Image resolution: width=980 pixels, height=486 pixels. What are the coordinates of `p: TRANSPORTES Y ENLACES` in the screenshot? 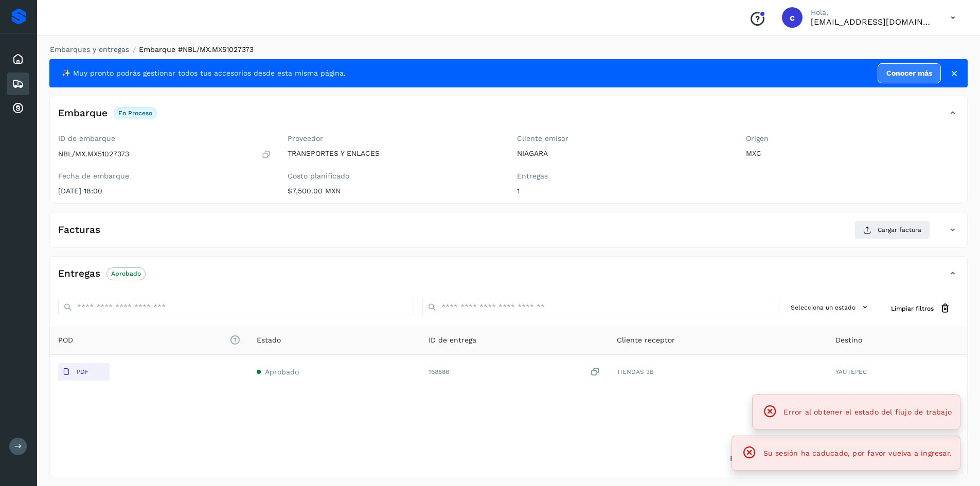 It's located at (394, 153).